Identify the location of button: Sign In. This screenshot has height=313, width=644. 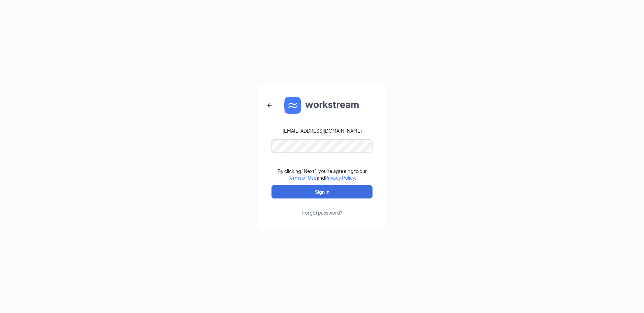
(322, 192).